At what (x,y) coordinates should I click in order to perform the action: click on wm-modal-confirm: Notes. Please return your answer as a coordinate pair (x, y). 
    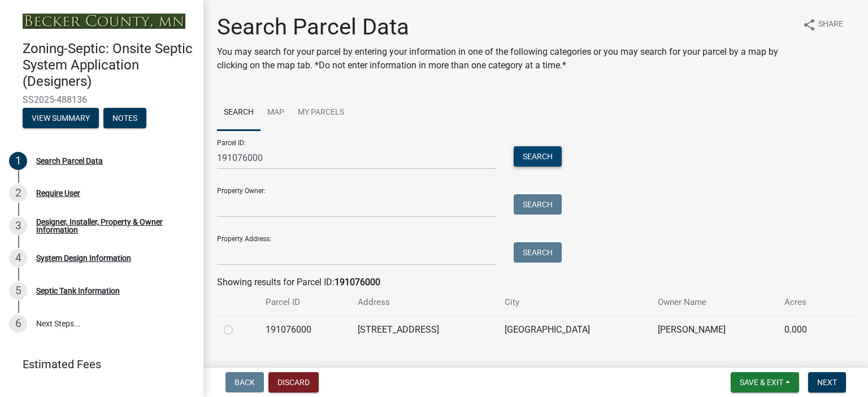
    Looking at the image, I should click on (125, 119).